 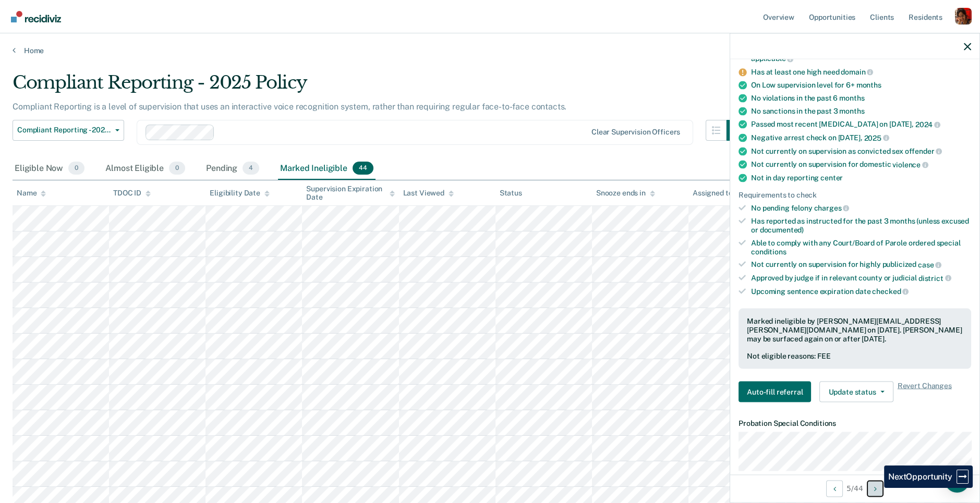 I want to click on div: Approved by judge if in relevant county or judicial, so click(x=861, y=279).